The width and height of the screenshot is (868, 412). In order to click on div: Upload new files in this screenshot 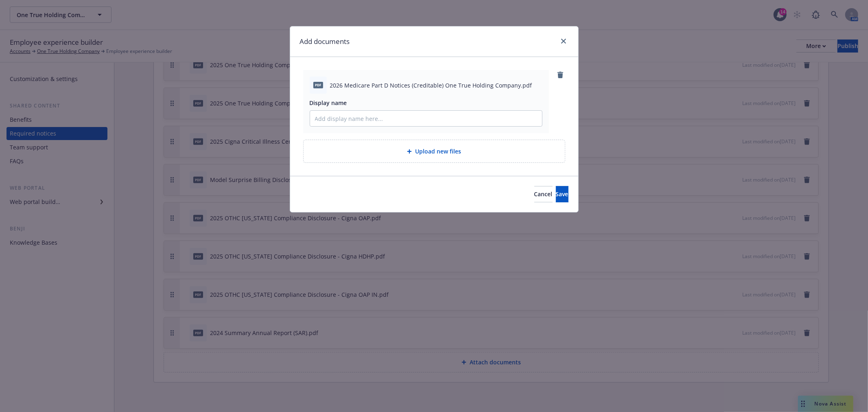, I will do `click(434, 151)`.